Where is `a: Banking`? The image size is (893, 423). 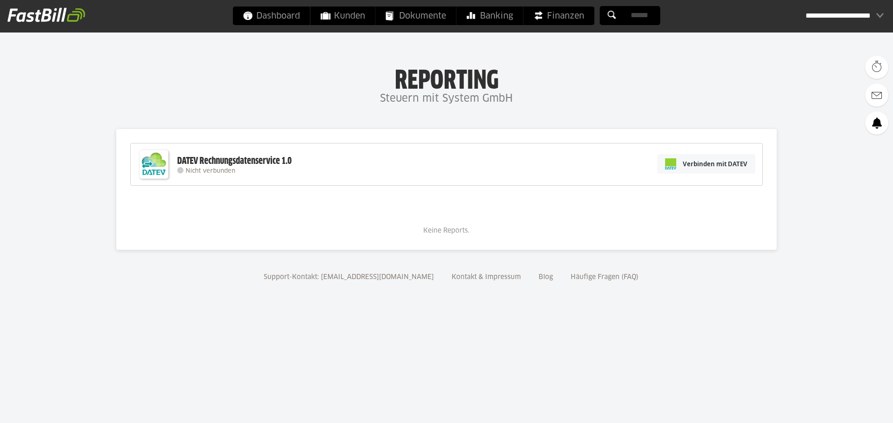
a: Banking is located at coordinates (489, 16).